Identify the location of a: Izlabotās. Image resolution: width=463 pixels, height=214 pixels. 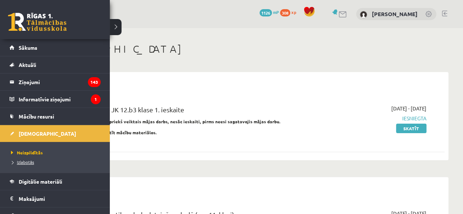
(56, 162).